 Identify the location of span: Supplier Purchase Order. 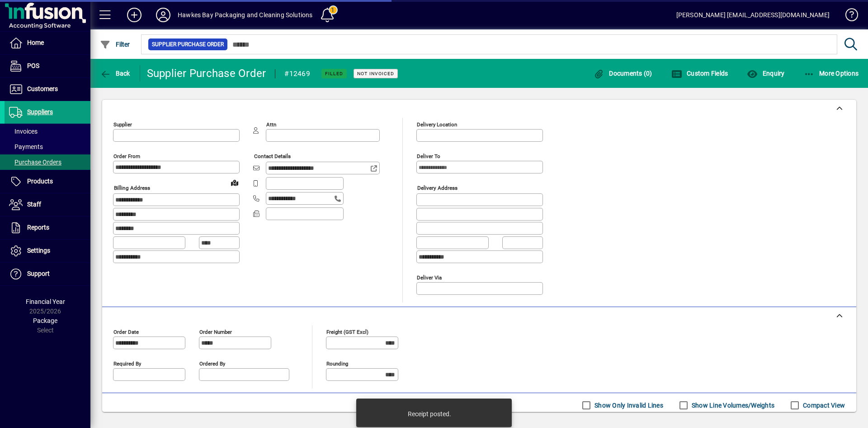
(188, 44).